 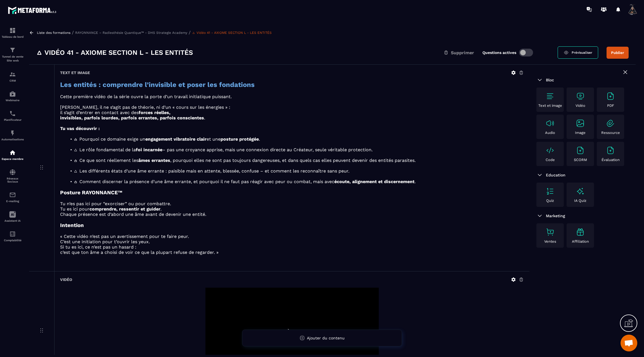 What do you see at coordinates (13, 81) in the screenshot?
I see `p: CRM` at bounding box center [13, 81].